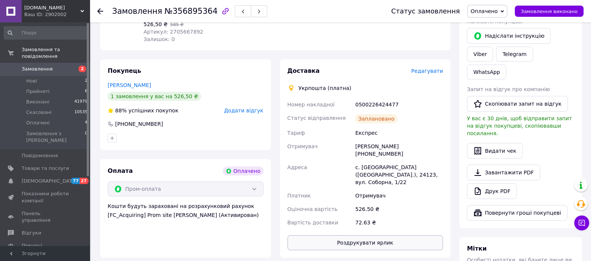  Describe the element at coordinates (39, 113) in the screenshot. I see `span: Скасовані` at that location.